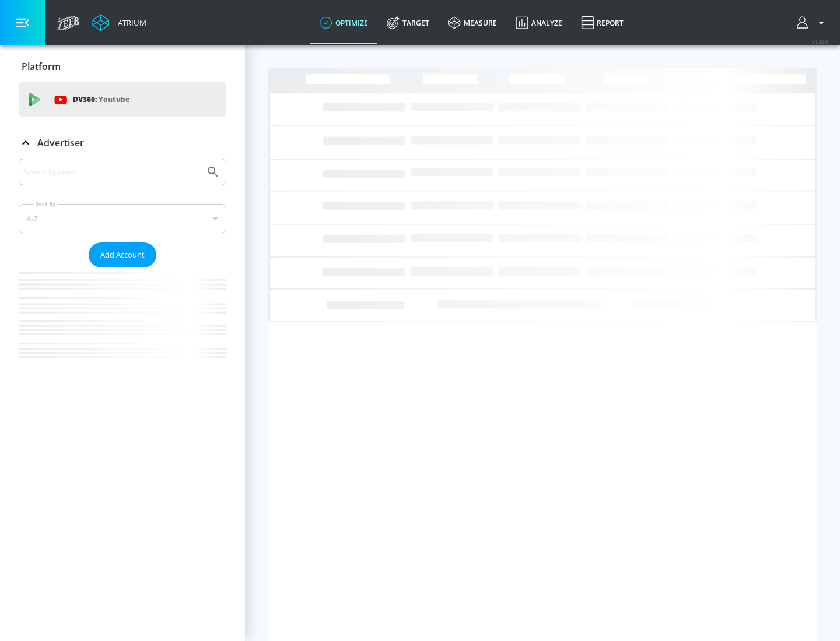 The image size is (840, 641). Describe the element at coordinates (112, 172) in the screenshot. I see `input: Search by name` at that location.